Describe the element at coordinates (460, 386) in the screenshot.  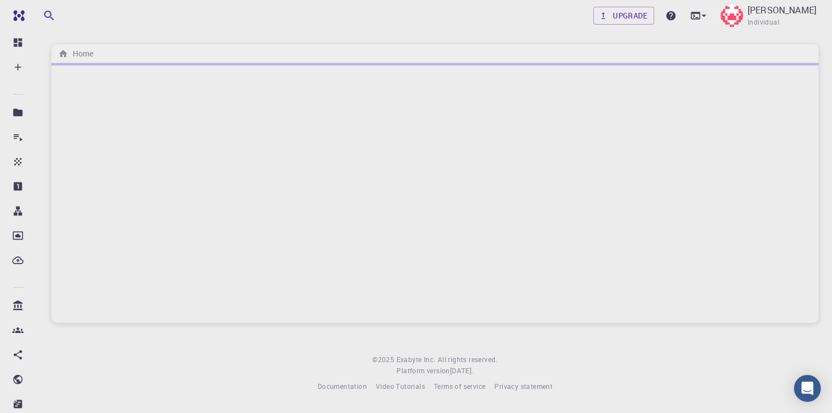
I see `a: Terms of service` at that location.